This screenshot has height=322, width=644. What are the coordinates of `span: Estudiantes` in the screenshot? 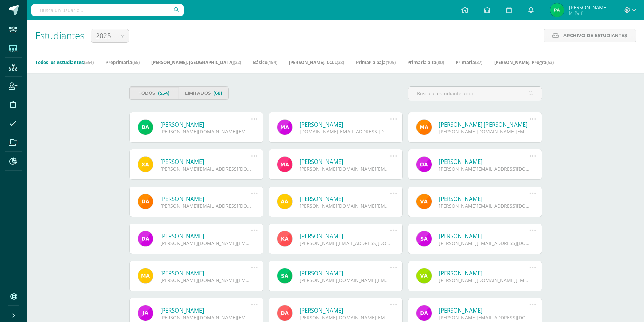 It's located at (60, 36).